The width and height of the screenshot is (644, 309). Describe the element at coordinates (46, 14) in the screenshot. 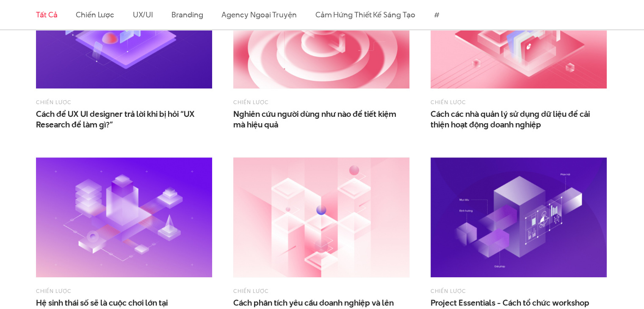

I see `a: Tất cả` at that location.